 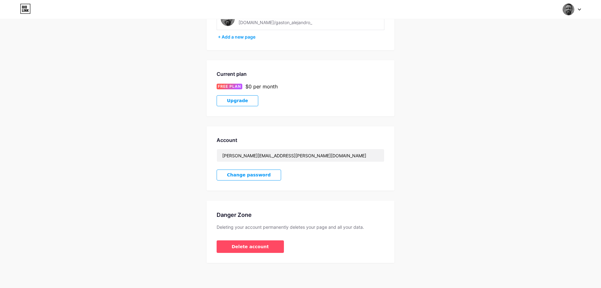 I want to click on div: Current plan, so click(x=300, y=74).